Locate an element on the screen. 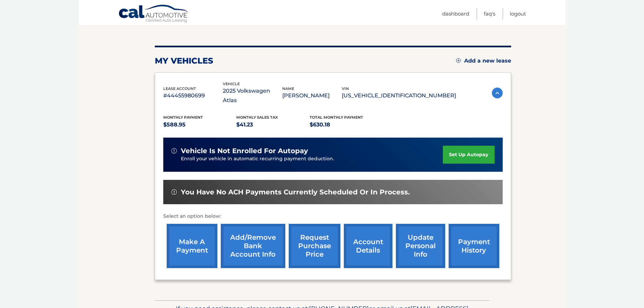  span: vin is located at coordinates (345, 89).